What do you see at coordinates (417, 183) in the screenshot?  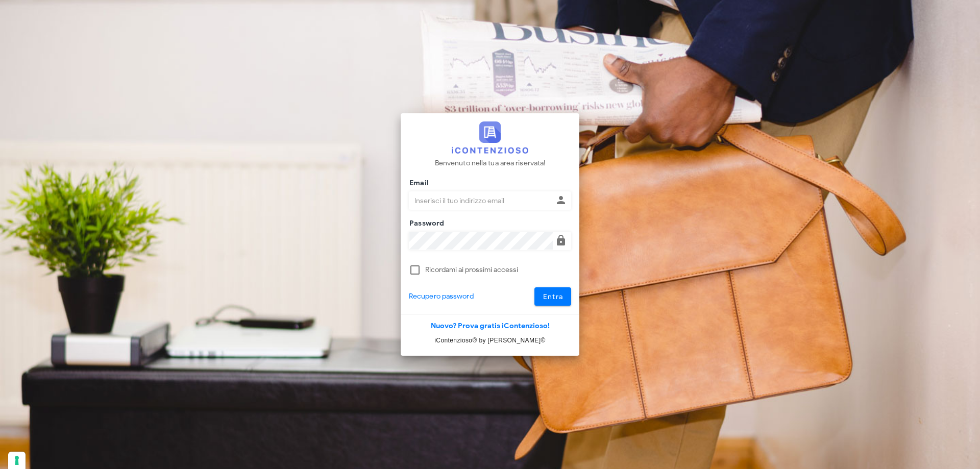 I see `label: Email` at bounding box center [417, 183].